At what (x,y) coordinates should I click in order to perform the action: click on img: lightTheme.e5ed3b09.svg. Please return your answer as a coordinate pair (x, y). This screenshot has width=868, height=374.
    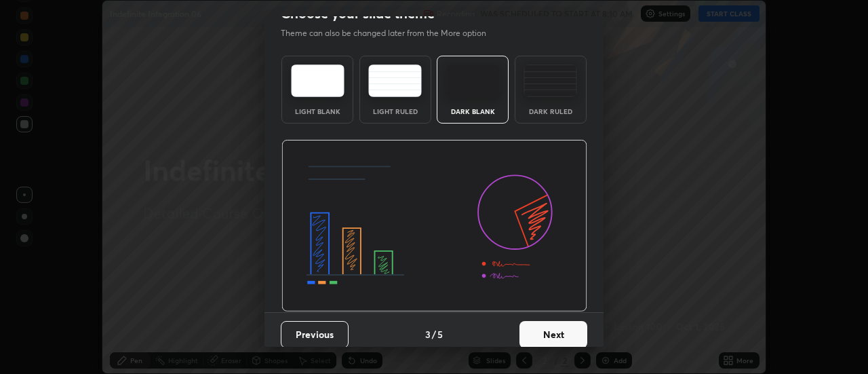
    Looking at the image, I should click on (317, 81).